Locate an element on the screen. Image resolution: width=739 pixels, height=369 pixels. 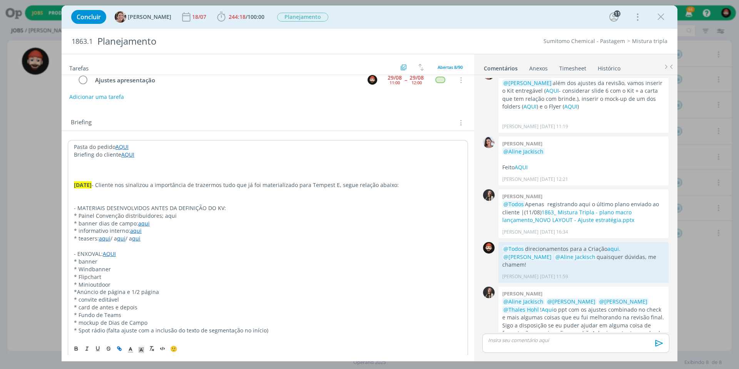
span: Briefing is located at coordinates (81, 123).